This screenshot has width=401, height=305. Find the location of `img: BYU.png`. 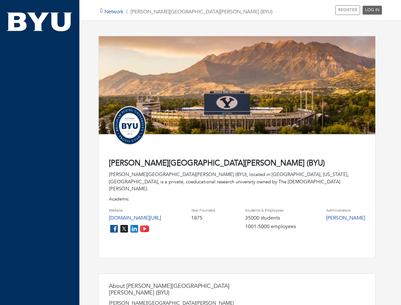

img: BYU.png is located at coordinates (40, 22).